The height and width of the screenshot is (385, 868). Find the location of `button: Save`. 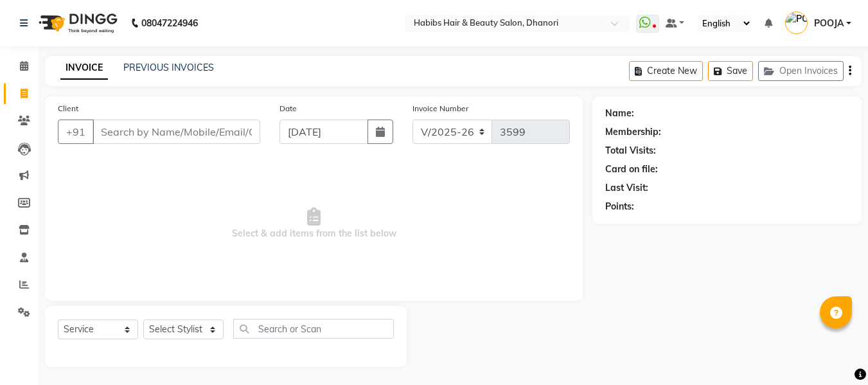

button: Save is located at coordinates (730, 71).